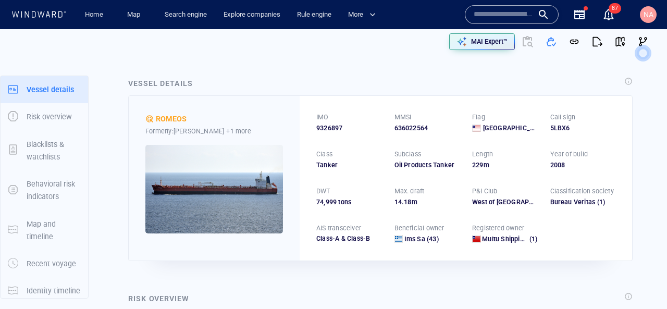  Describe the element at coordinates (44, 190) in the screenshot. I see `button: Behavioral risk indicators` at that location.